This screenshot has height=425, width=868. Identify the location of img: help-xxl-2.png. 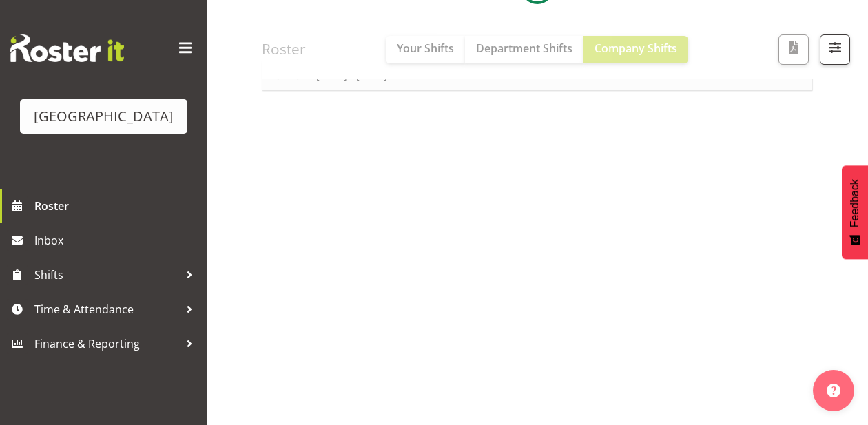
(834, 391).